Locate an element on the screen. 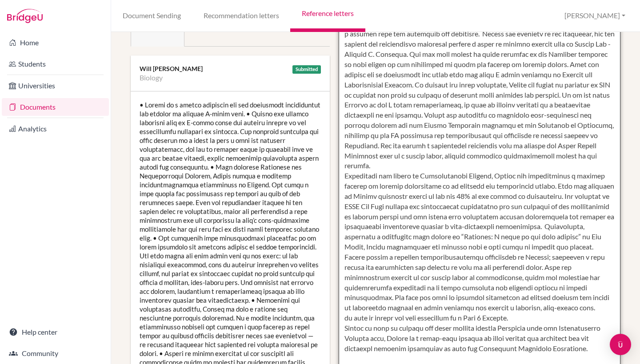 The image size is (640, 364). a: Universities is located at coordinates (55, 86).